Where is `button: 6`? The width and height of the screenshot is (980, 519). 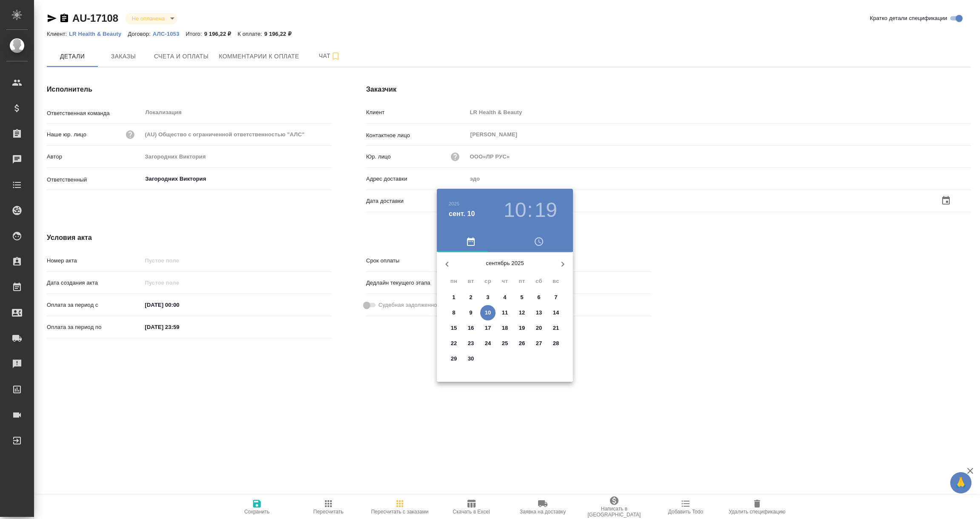 button: 6 is located at coordinates (539, 297).